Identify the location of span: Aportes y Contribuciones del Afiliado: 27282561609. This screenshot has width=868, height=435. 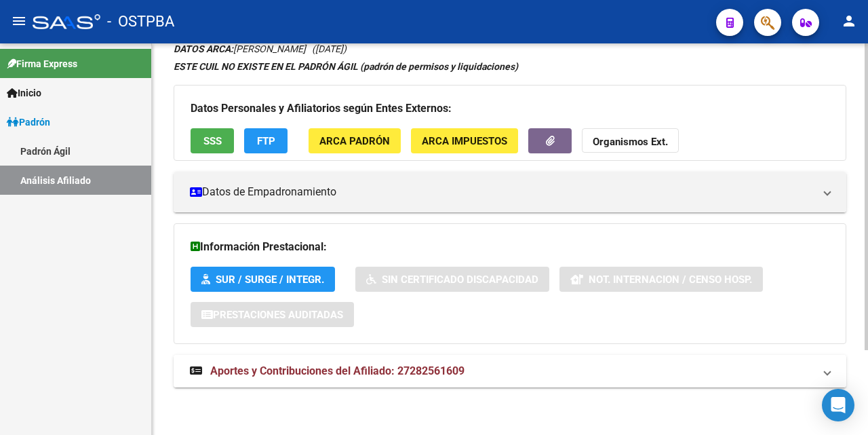
(337, 370).